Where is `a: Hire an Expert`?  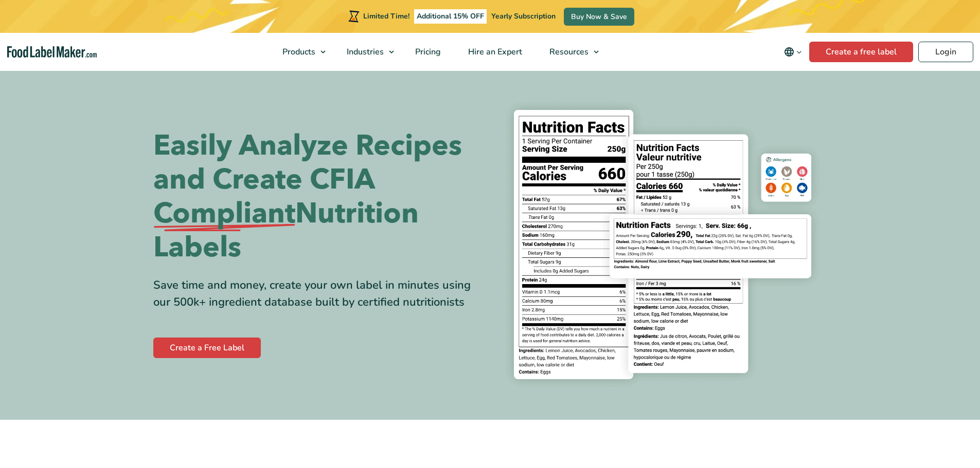
a: Hire an Expert is located at coordinates (494, 52).